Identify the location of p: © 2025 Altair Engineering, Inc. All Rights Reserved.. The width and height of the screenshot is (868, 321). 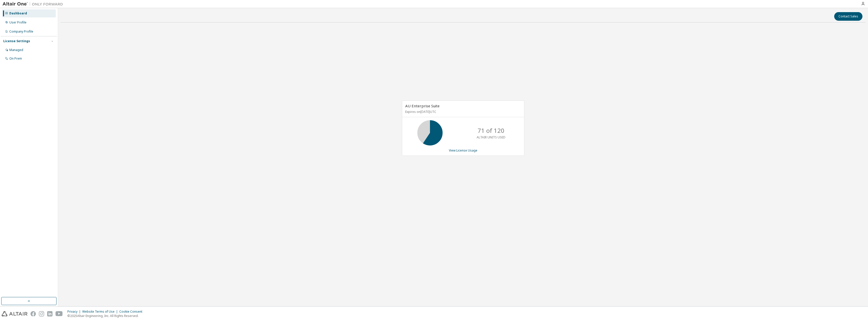
(107, 316).